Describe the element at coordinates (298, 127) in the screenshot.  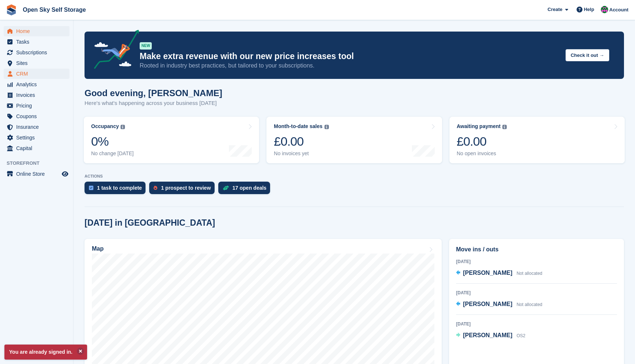
I see `div: Month-to-date sales` at that location.